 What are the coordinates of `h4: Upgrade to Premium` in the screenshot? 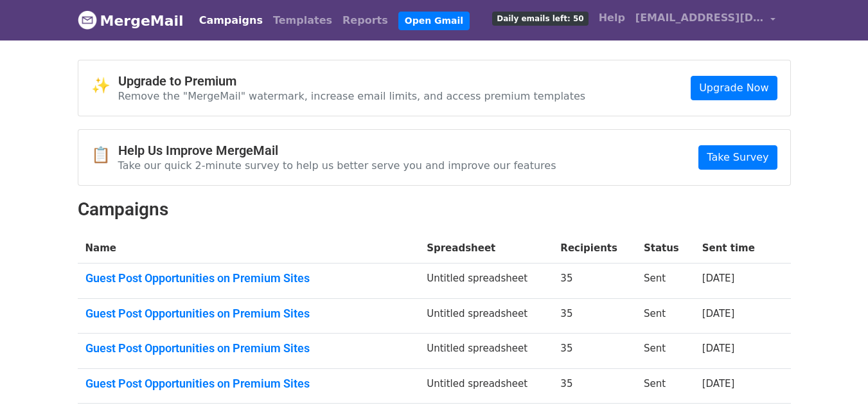 It's located at (352, 81).